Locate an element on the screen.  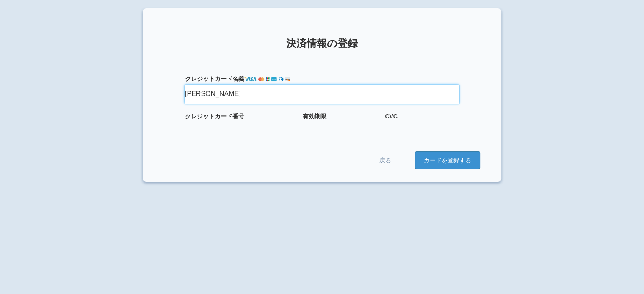
label: 有効期限 is located at coordinates (339, 116).